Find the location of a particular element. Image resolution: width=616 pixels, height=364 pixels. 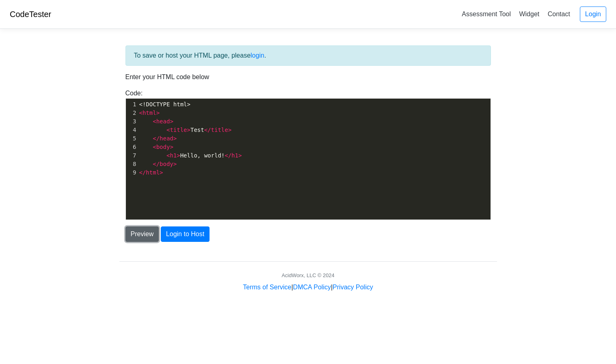

div: 3 is located at coordinates (132, 121).